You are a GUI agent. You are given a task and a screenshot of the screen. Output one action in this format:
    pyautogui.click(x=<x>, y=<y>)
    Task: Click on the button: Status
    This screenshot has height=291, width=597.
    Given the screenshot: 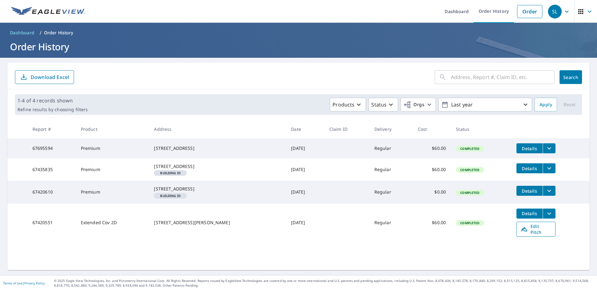 What is the action you would take?
    pyautogui.click(x=383, y=105)
    